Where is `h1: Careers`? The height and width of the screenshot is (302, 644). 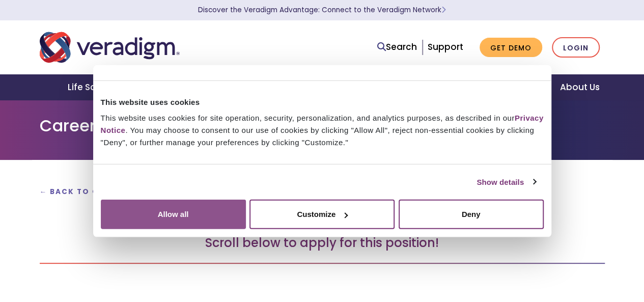
h1: Careers is located at coordinates (322, 126).